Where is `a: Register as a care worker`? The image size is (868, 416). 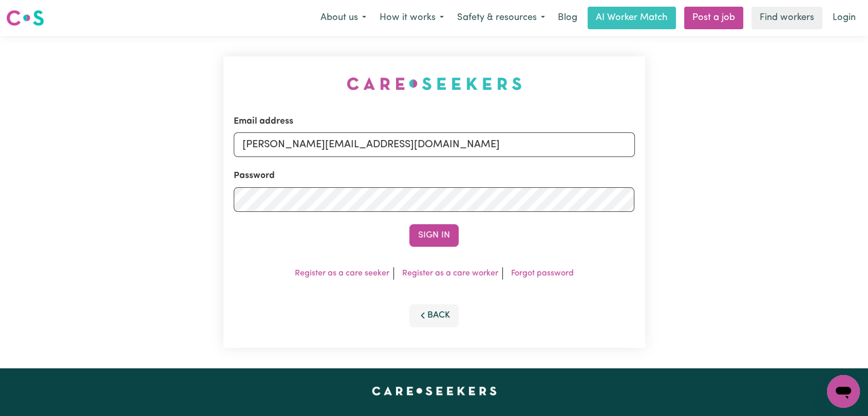
a: Register as a care worker is located at coordinates (450, 274).